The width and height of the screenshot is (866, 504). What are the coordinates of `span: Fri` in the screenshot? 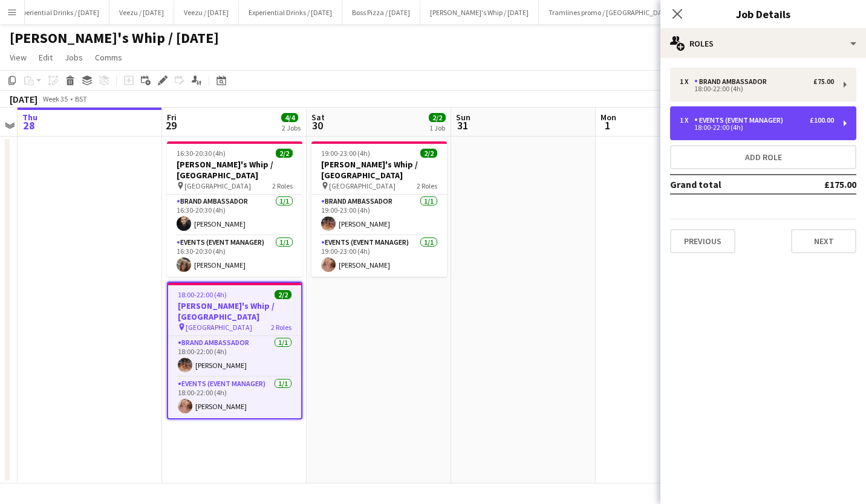 It's located at (172, 117).